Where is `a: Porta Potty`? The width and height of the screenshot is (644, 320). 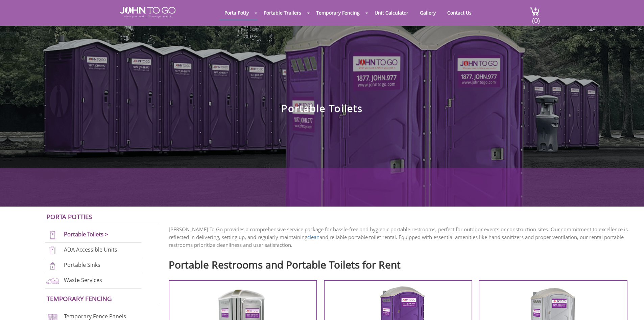 a: Porta Potty is located at coordinates (237, 13).